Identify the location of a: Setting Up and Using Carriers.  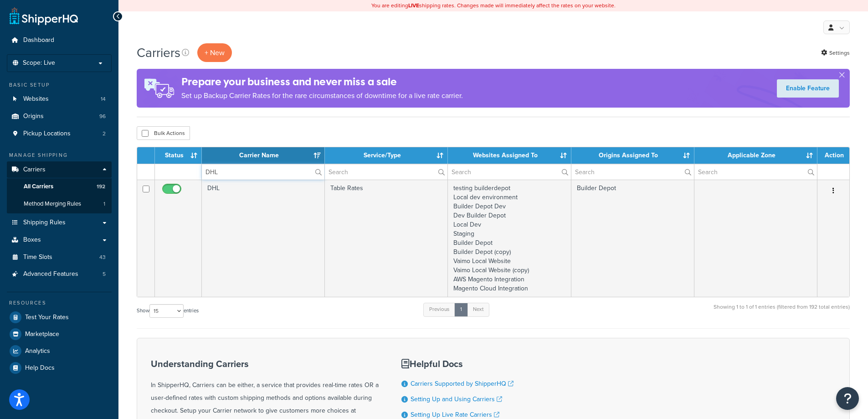
(456, 399).